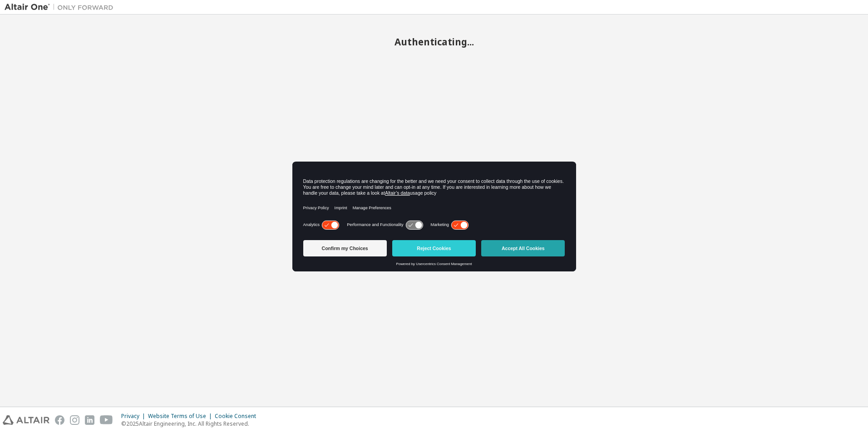  I want to click on h2: Authenticating..., so click(434, 41).